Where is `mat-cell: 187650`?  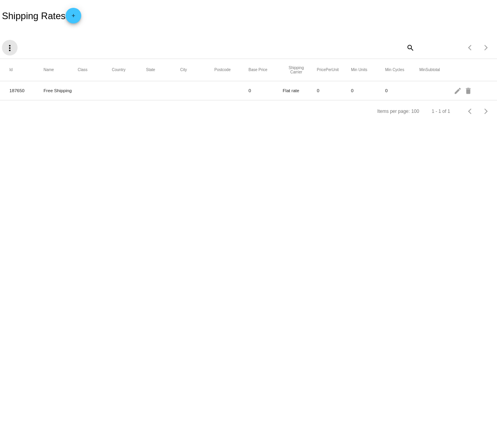 mat-cell: 187650 is located at coordinates (26, 90).